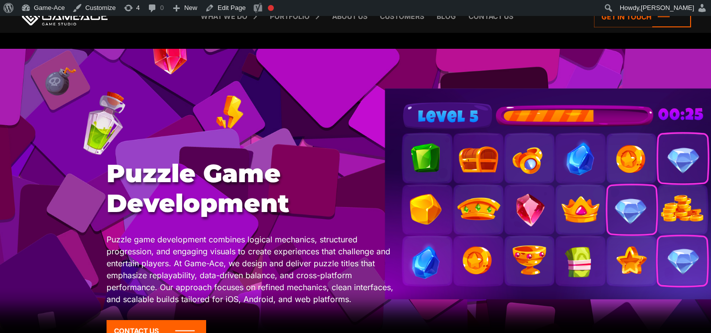 The image size is (711, 333). I want to click on div: Focus keyphrase not set, so click(271, 8).